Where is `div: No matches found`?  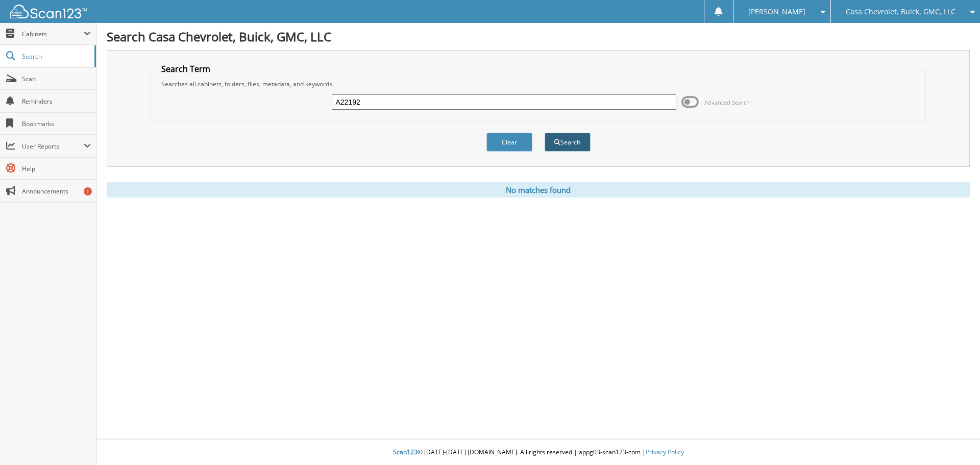
div: No matches found is located at coordinates (538, 190).